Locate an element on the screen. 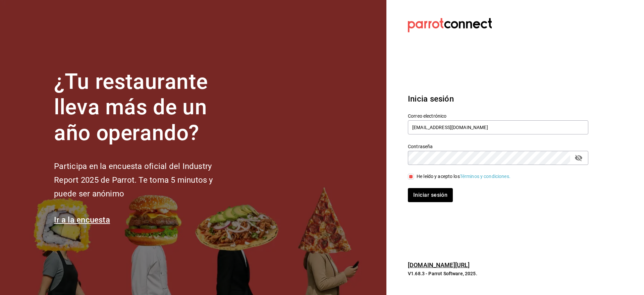 The height and width of the screenshot is (295, 644). input: Ingresa tu correo electrónico is located at coordinates (498, 127).